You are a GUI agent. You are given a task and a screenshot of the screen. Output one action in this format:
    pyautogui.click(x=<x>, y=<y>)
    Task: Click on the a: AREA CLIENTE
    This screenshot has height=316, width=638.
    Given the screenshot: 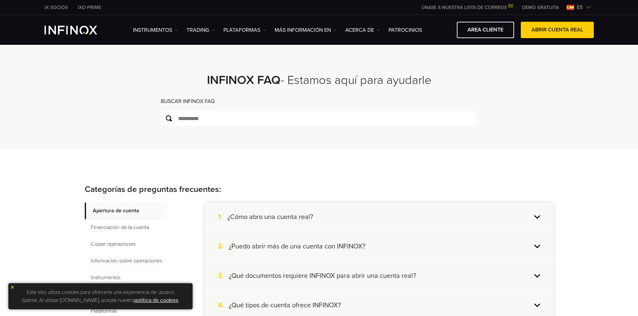 What is the action you would take?
    pyautogui.click(x=485, y=30)
    